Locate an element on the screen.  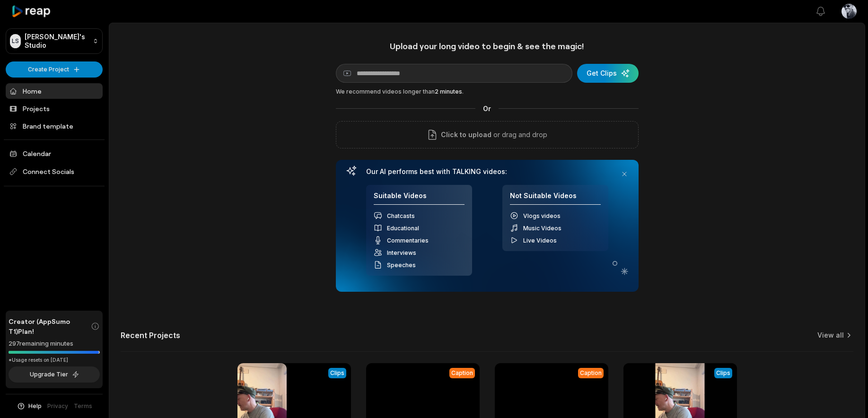
button: Upgrade Tier is located at coordinates (54, 374).